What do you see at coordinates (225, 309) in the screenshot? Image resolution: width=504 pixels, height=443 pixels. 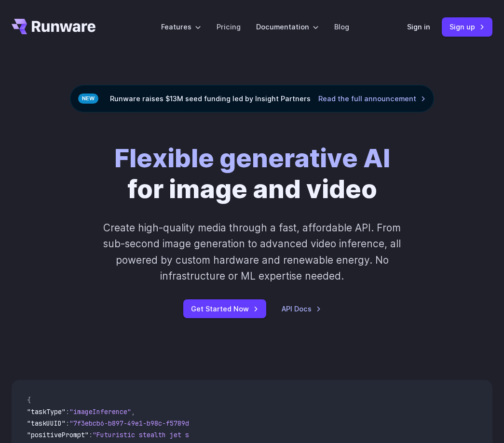 I see `a: Get Started Now` at bounding box center [225, 309].